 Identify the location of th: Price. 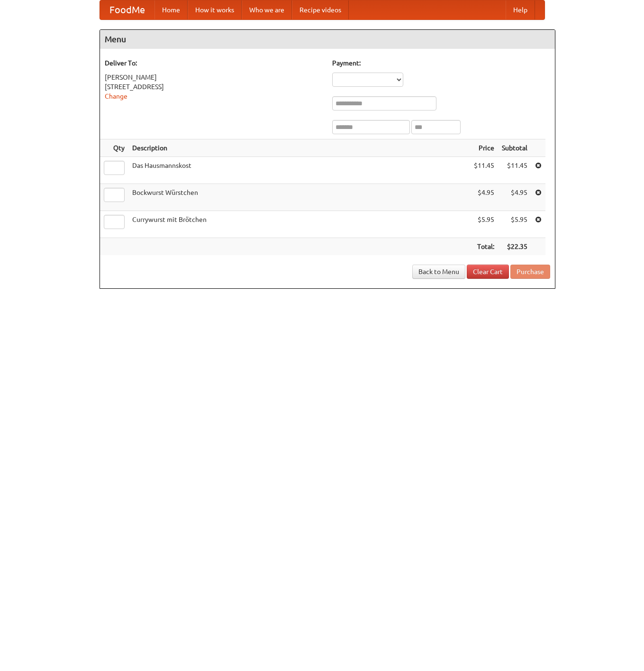
(484, 148).